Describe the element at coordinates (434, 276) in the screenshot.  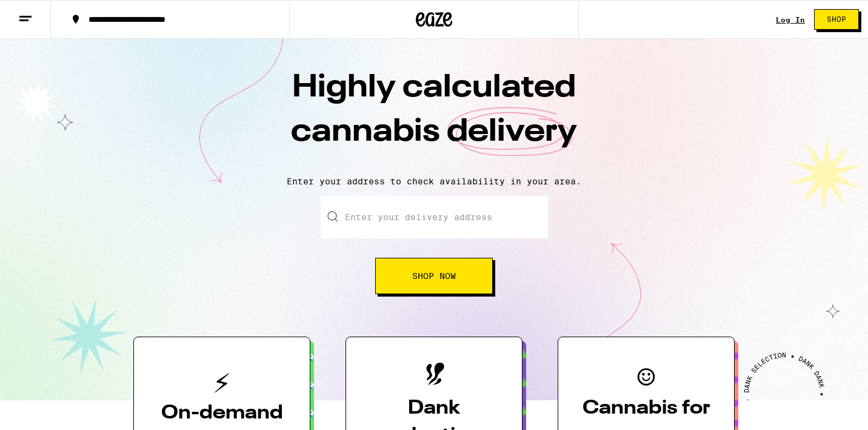
I see `span: Shop Now` at that location.